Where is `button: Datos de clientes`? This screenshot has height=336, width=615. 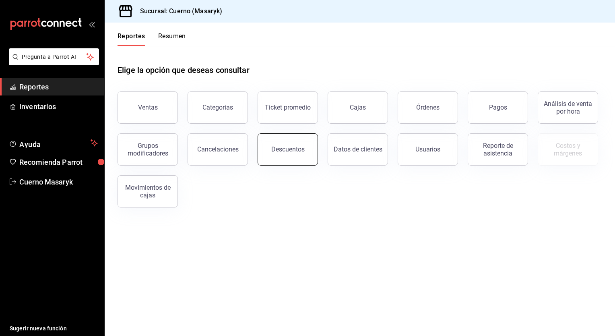
button: Datos de clientes is located at coordinates (358, 149).